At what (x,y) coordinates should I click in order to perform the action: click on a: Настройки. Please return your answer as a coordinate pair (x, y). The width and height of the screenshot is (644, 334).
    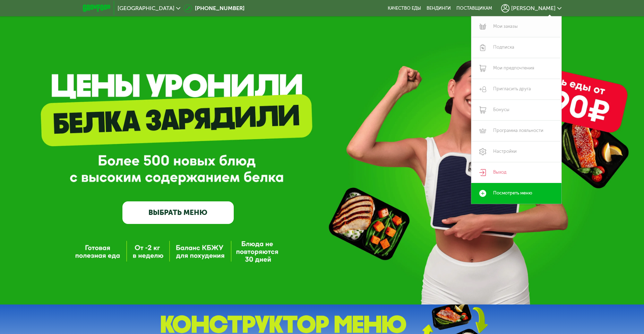
    Looking at the image, I should click on (516, 151).